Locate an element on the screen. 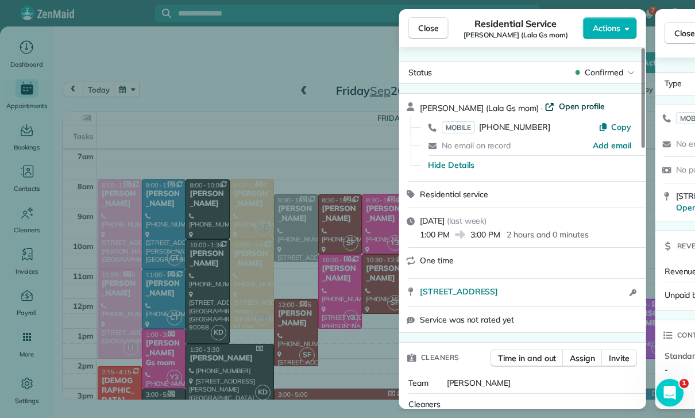 Image resolution: width=695 pixels, height=418 pixels. span: Service was not rated yet is located at coordinates (467, 319).